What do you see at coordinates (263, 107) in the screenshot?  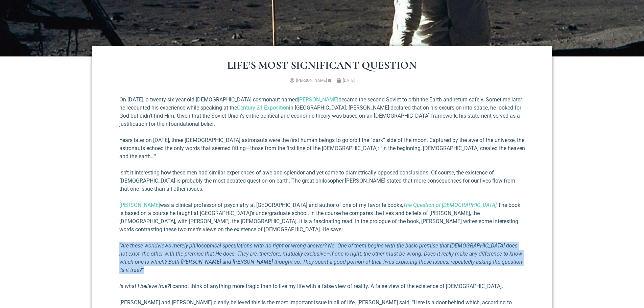 I see `a: Century 21 Exposition` at bounding box center [263, 107].